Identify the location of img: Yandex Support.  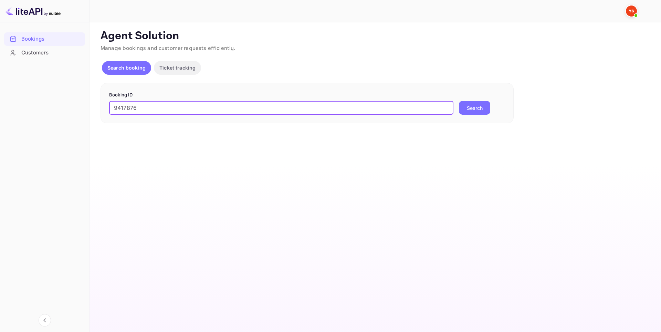
(631, 11).